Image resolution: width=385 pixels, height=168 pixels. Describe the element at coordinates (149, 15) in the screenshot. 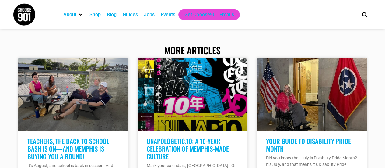

I see `div: Jobs` at that location.